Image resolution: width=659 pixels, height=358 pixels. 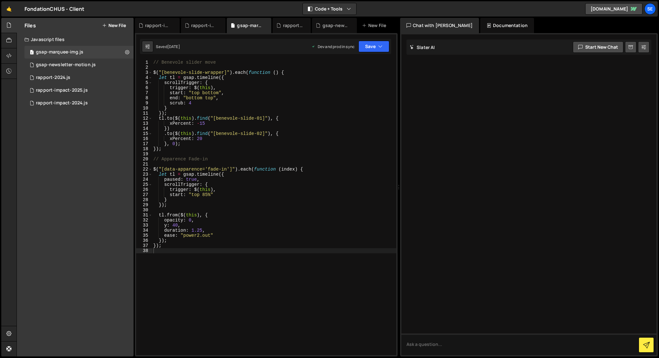 I want to click on button: Start new chat, so click(x=598, y=47).